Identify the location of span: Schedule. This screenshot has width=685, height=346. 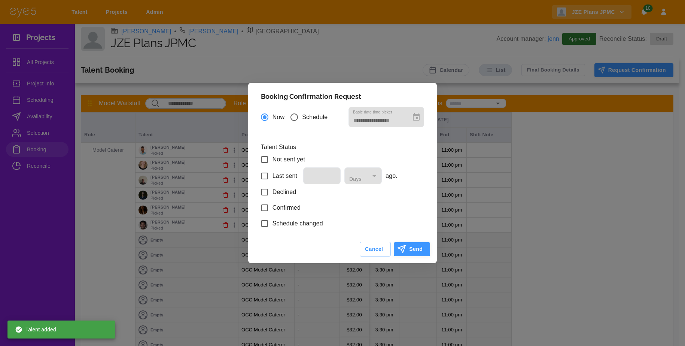
(315, 117).